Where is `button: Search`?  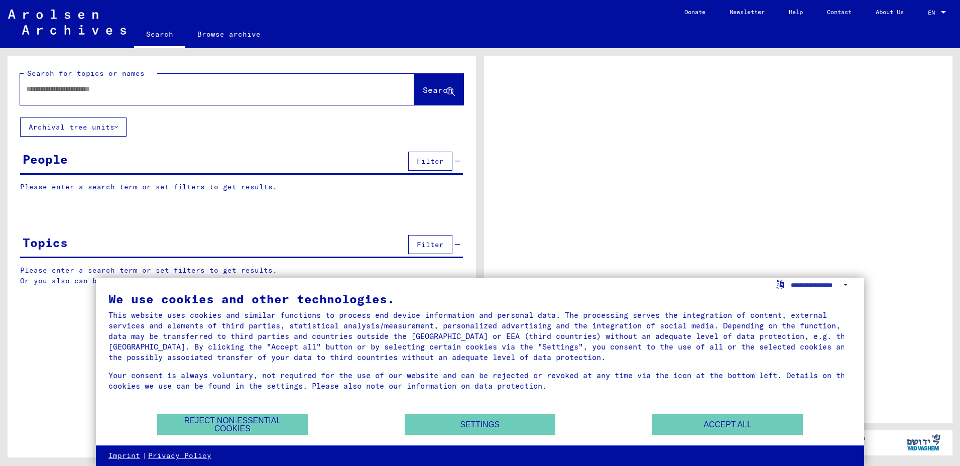 button: Search is located at coordinates (439, 89).